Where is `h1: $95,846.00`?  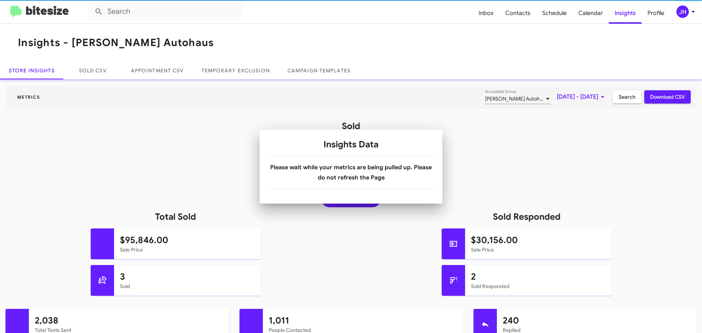
h1: $95,846.00 is located at coordinates (187, 240).